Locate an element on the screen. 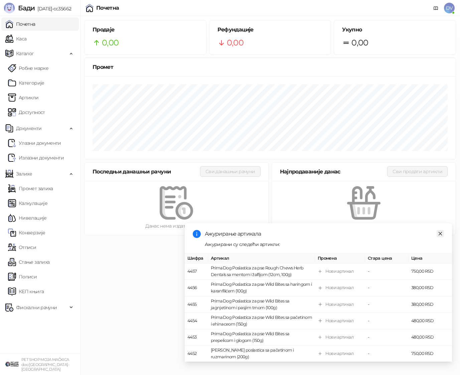 This screenshot has width=460, height=375. div: Почетна is located at coordinates (108, 8).